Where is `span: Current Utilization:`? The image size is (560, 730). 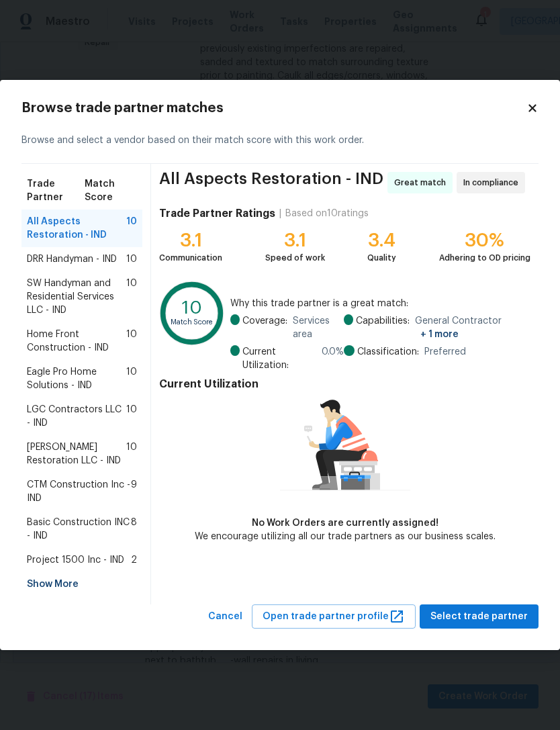 span: Current Utilization: is located at coordinates (280, 358).